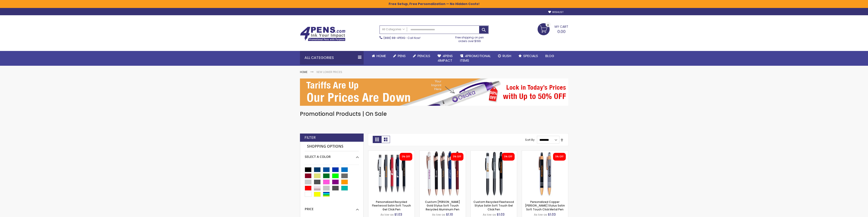 The width and height of the screenshot is (868, 217). Describe the element at coordinates (528, 56) in the screenshot. I see `a: Specials` at that location.